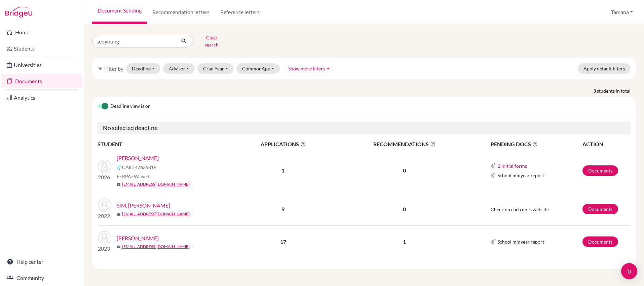 This screenshot has height=286, width=644. Describe the element at coordinates (179, 69) in the screenshot. I see `button: Advisor` at that location.